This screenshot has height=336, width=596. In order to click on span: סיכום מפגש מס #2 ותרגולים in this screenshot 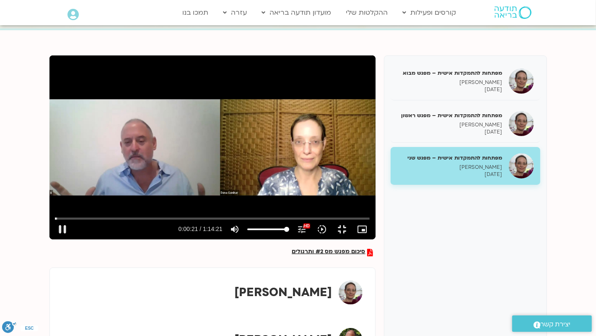, I will do `click(329, 252)`.